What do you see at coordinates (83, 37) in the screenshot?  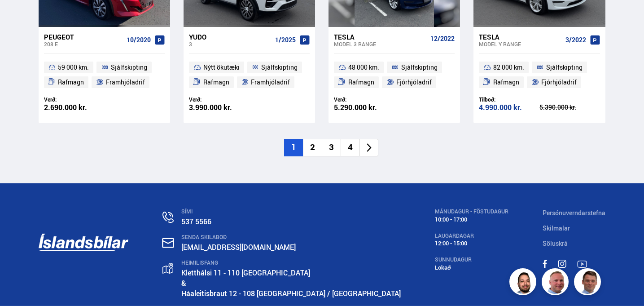 I see `div: Peugeot` at bounding box center [83, 37].